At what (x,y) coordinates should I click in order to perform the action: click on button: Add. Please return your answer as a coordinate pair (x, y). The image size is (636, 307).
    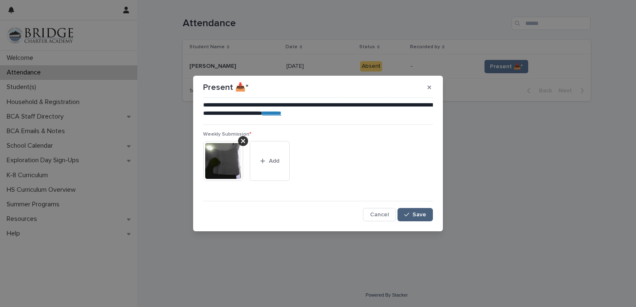
    Looking at the image, I should click on (270, 161).